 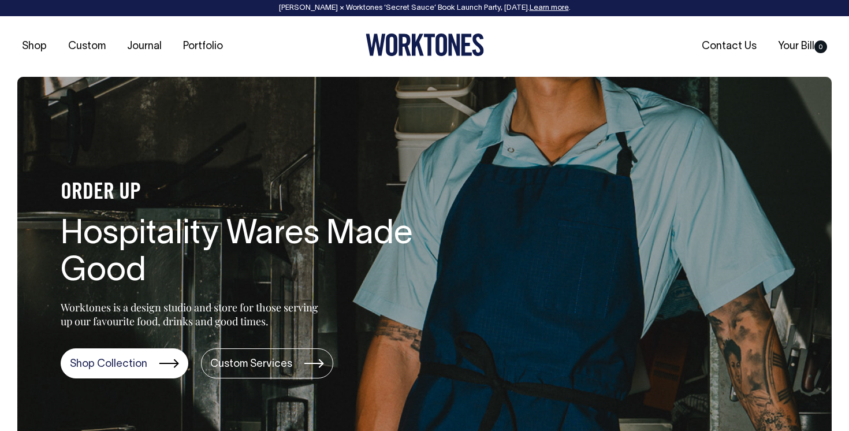 What do you see at coordinates (246, 193) in the screenshot?
I see `h4: ORDER UP` at bounding box center [246, 193].